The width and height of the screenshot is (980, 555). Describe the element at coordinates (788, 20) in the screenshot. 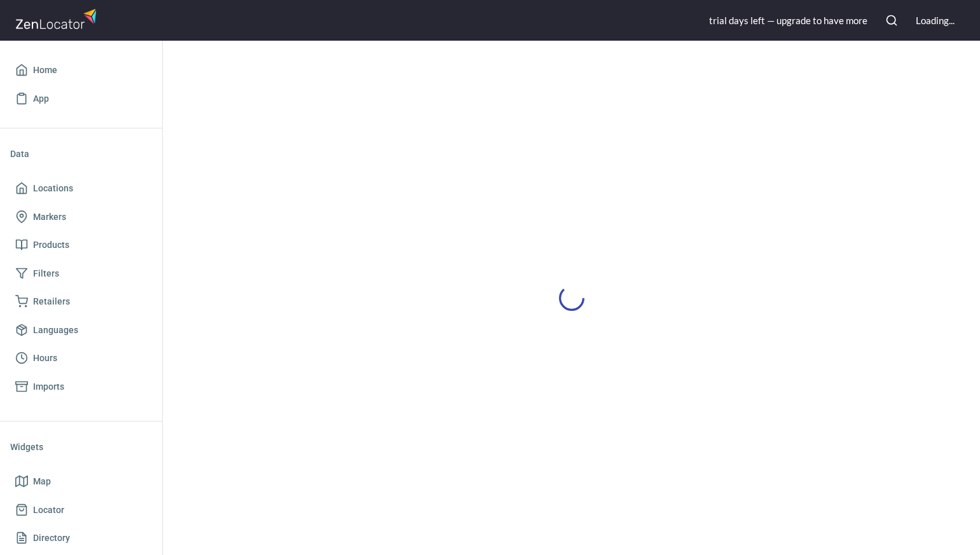

I see `div: trial day s left — upgrade to have more` at that location.